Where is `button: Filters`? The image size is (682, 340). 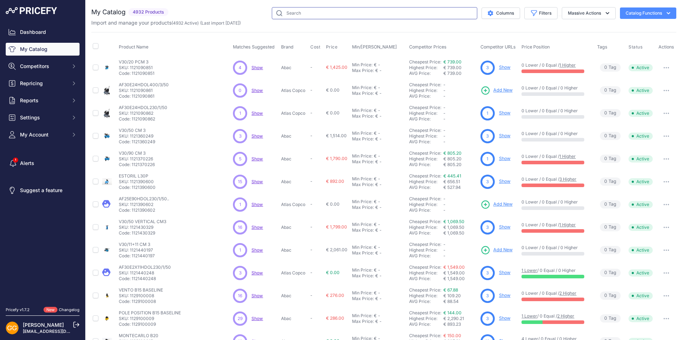 button: Filters is located at coordinates (541, 13).